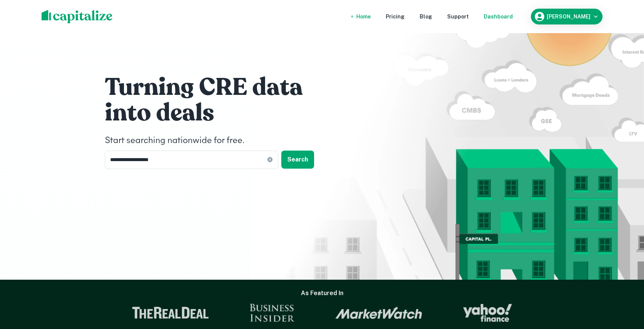  What do you see at coordinates (488, 313) in the screenshot?
I see `img: Yahoo Finance` at bounding box center [488, 313].